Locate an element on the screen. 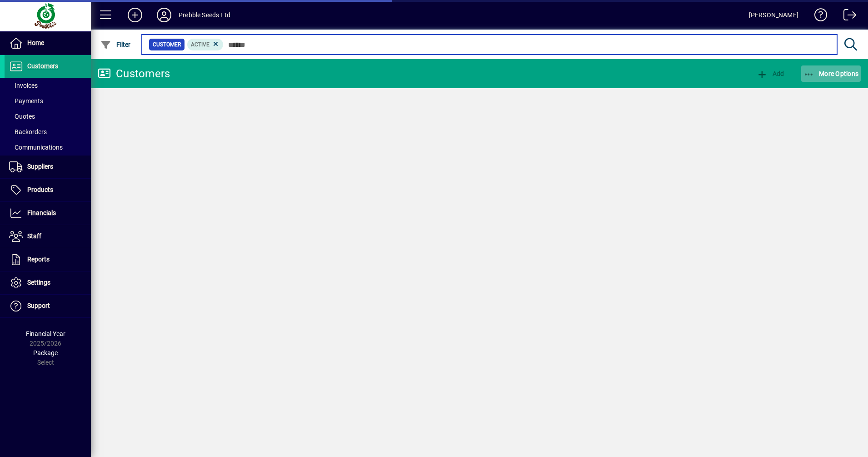 This screenshot has height=457, width=868. a: Logout is located at coordinates (847, 16).